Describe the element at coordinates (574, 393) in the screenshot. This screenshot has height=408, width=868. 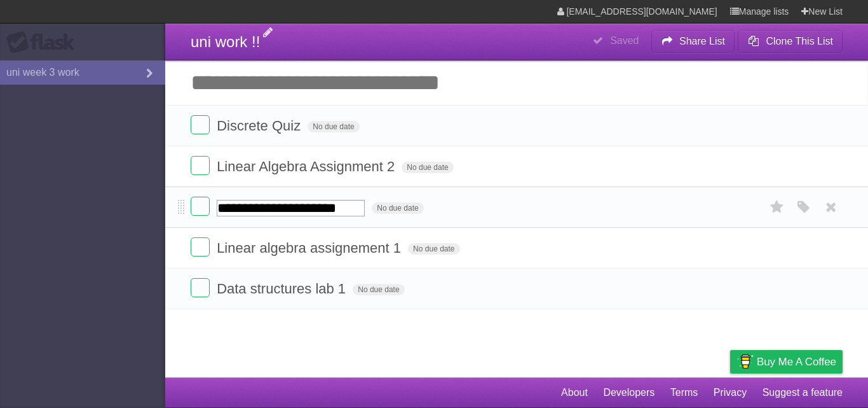
I see `a: About` at that location.